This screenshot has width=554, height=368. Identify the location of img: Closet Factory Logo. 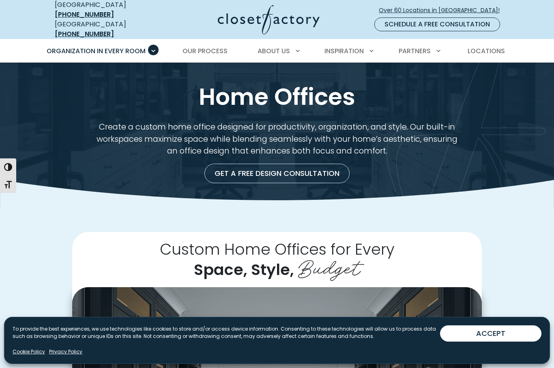
(269, 19).